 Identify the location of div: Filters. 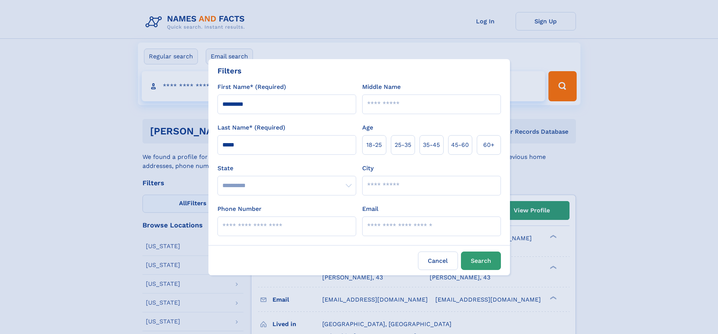
(230, 71).